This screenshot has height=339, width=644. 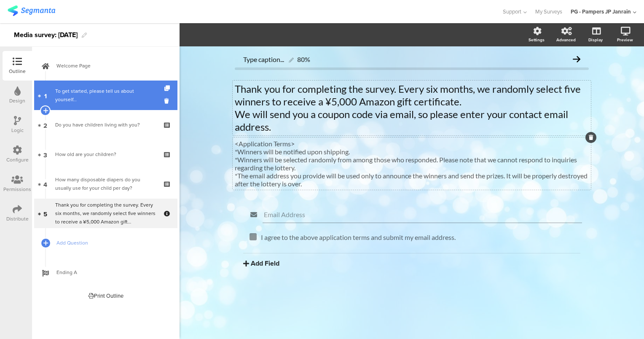 What do you see at coordinates (412, 143) in the screenshot?
I see `p: <Application Terms>` at bounding box center [412, 143].